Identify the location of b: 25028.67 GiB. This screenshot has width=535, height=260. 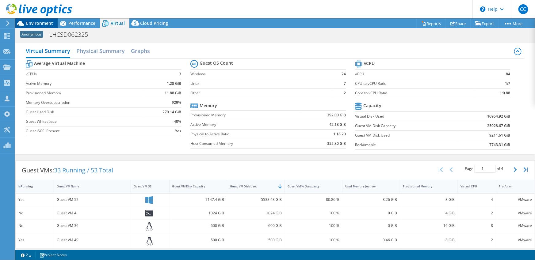
(499, 126).